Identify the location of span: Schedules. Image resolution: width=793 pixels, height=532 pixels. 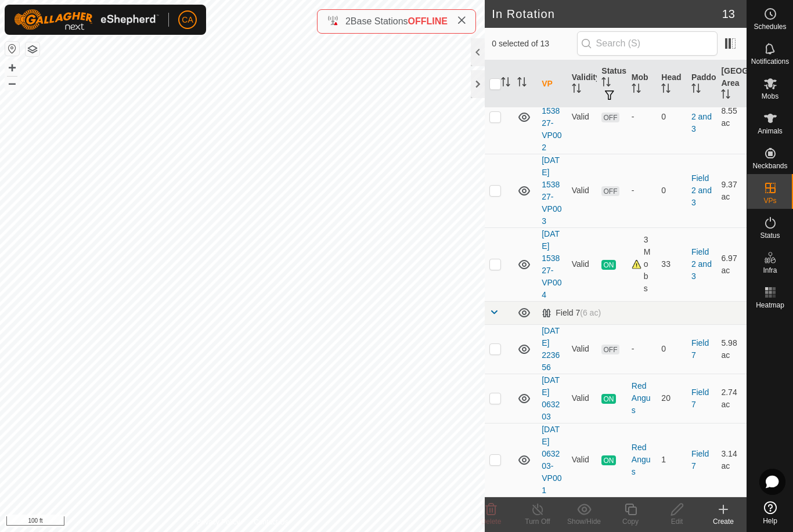
(769, 27).